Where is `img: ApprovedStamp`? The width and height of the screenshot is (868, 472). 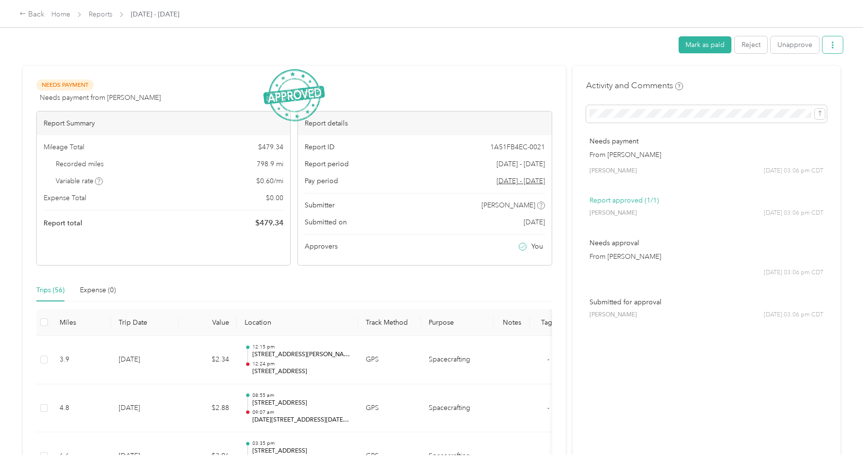
img: ApprovedStamp is located at coordinates (294, 95).